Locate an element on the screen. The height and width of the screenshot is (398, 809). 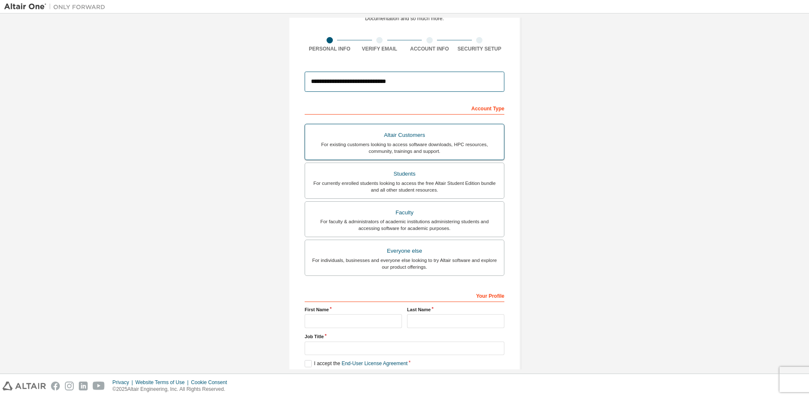
img: altair_logo.svg is located at coordinates (24, 386).